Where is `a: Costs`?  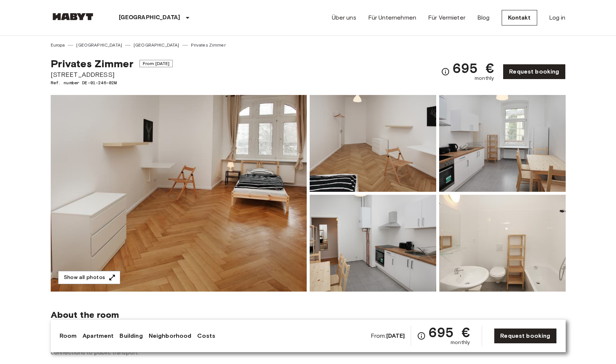 a: Costs is located at coordinates (206, 336).